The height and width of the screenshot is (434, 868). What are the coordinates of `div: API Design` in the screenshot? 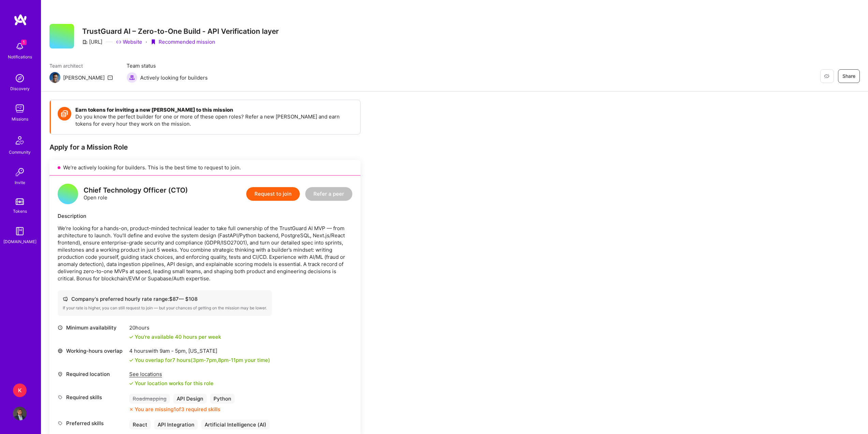 It's located at (190, 399).